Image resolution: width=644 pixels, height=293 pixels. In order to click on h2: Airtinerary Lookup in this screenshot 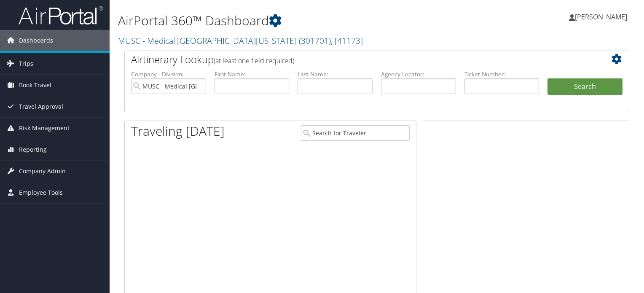, I will do `click(355, 59)`.